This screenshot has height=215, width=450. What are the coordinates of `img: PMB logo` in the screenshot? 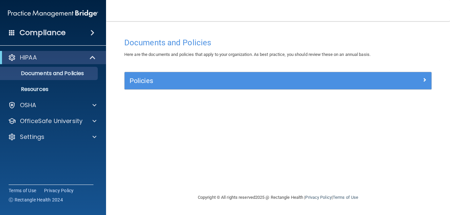 It's located at (53, 14).